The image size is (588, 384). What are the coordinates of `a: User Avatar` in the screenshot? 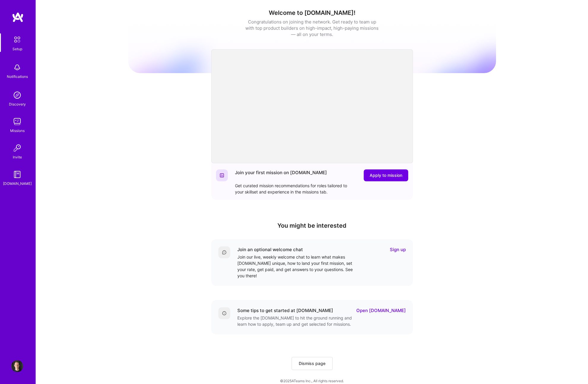 It's located at (17, 366).